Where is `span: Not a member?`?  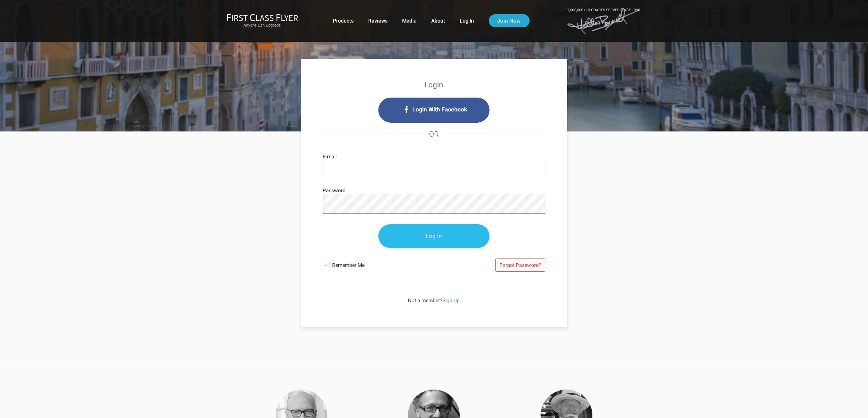 span: Not a member? is located at coordinates (434, 301).